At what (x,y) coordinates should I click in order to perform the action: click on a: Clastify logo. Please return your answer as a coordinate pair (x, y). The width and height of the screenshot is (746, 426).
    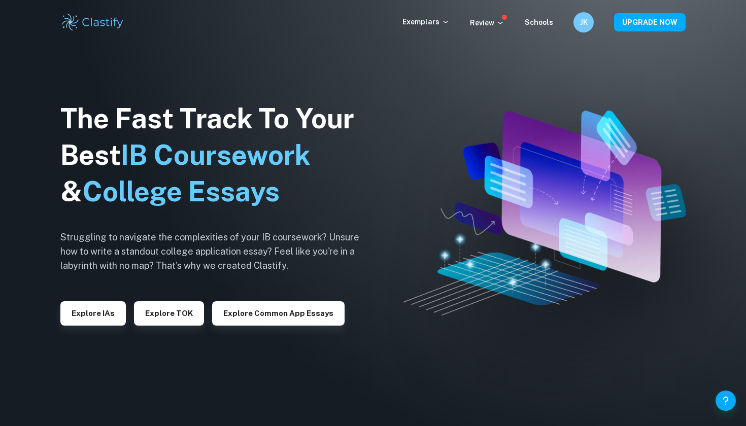
    Looking at the image, I should click on (92, 22).